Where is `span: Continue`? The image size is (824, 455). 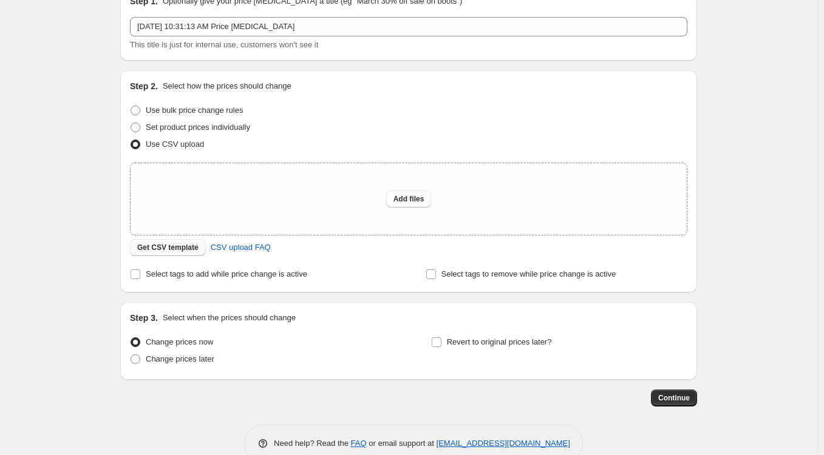 span: Continue is located at coordinates (674, 398).